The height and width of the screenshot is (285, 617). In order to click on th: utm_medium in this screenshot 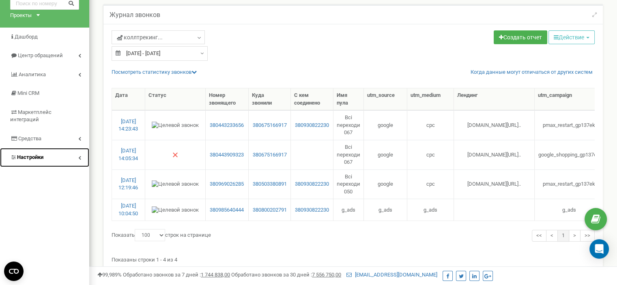, I will do `click(430, 99)`.